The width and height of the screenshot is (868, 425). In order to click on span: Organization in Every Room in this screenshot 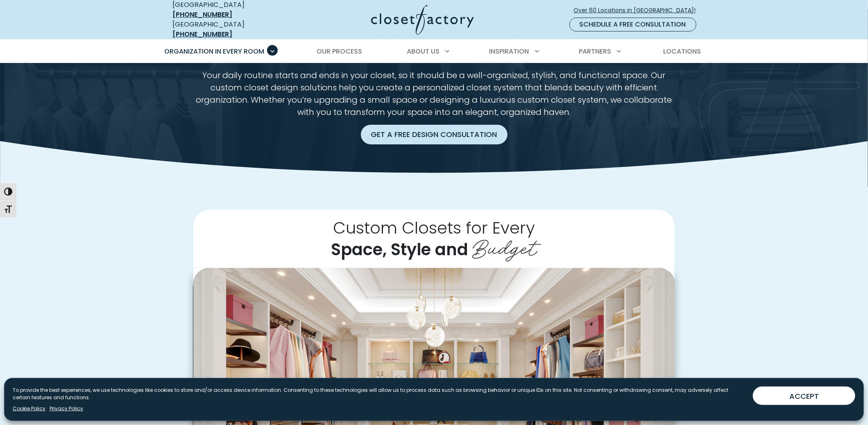, I will do `click(215, 51)`.